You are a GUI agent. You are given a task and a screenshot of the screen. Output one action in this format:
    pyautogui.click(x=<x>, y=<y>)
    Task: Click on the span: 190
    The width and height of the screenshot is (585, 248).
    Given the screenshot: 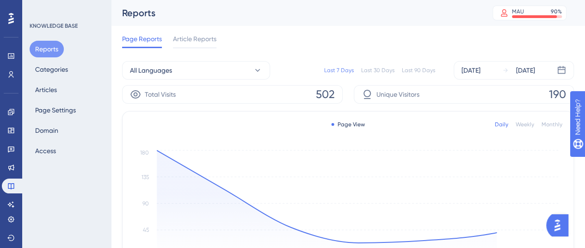 What is the action you would take?
    pyautogui.click(x=557, y=94)
    